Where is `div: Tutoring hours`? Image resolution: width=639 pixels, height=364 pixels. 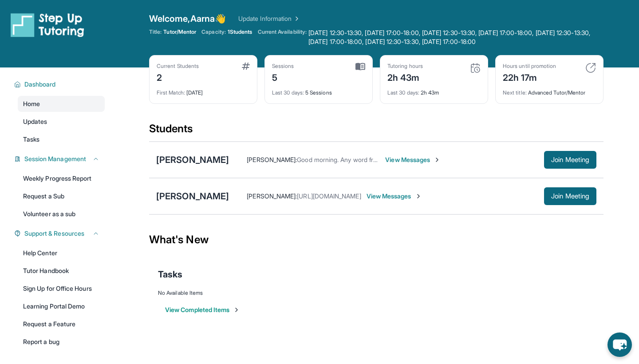
div: Tutoring hours is located at coordinates (405, 66).